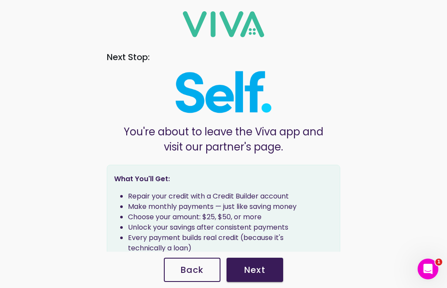 The width and height of the screenshot is (447, 288). Describe the element at coordinates (223, 243) in the screenshot. I see `li: Every payment builds real credit (because it's technically a loan)` at that location.